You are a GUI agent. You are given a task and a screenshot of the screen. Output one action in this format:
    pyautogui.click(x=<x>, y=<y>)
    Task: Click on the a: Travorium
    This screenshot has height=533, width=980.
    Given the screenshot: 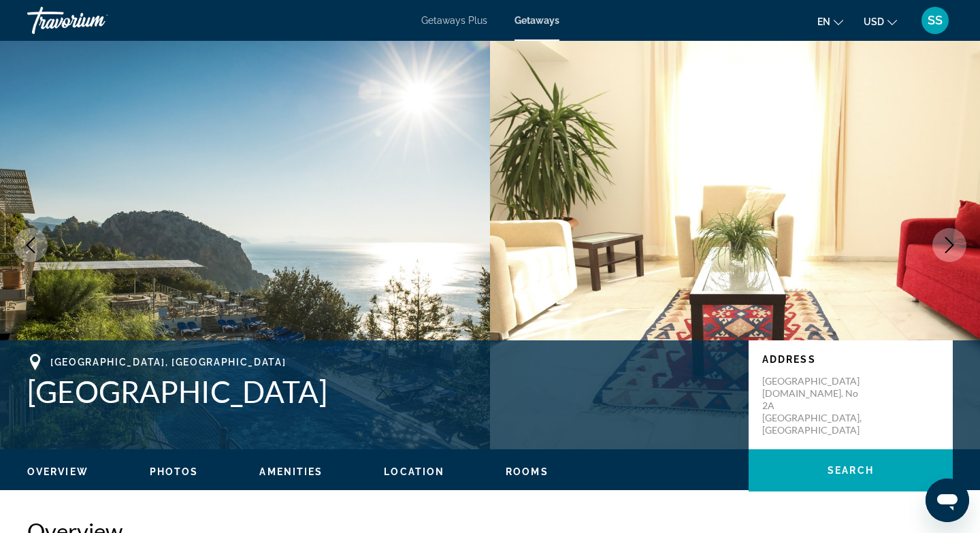 What is the action you would take?
    pyautogui.click(x=95, y=21)
    